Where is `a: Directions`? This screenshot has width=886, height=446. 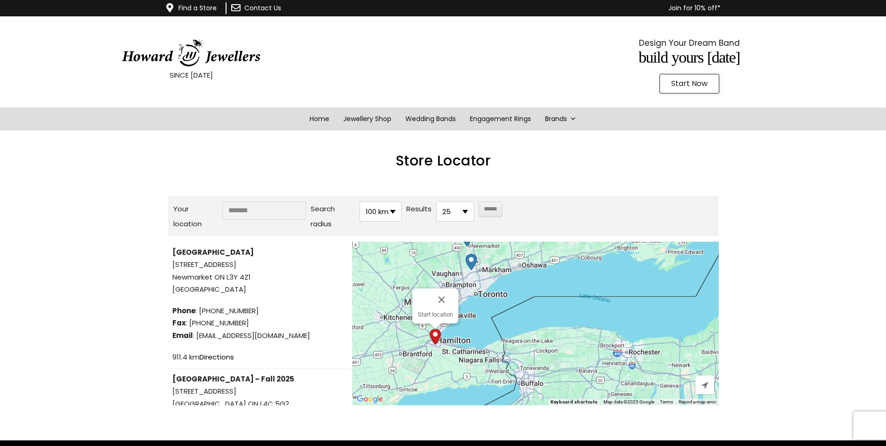 a: Directions is located at coordinates (217, 356).